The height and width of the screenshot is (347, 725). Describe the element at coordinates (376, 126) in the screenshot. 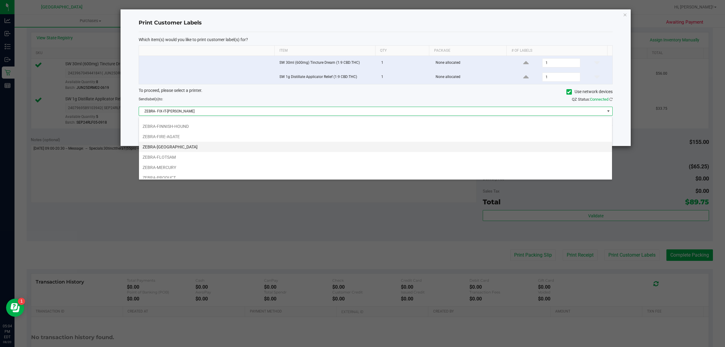

I see `li: ZEBRA-FINNISH-HOUND` at that location.